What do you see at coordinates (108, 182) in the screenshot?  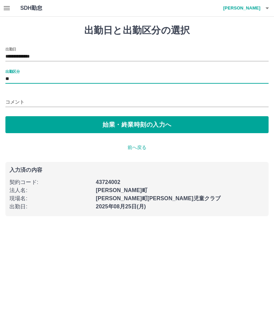 I see `b: 43724002` at bounding box center [108, 182].